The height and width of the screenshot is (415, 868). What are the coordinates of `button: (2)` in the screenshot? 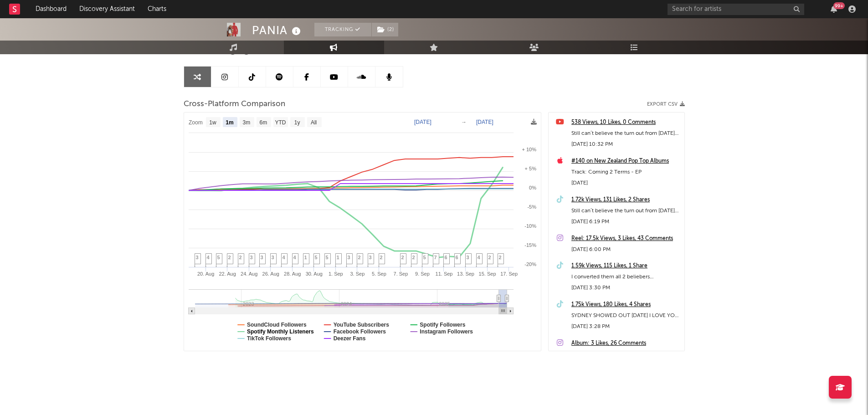 It's located at (385, 30).